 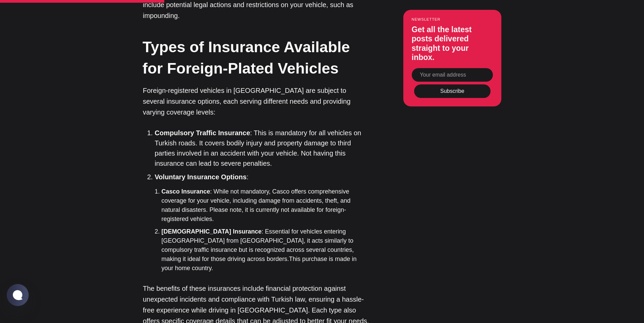 I want to click on small: Newsletter, so click(x=453, y=19).